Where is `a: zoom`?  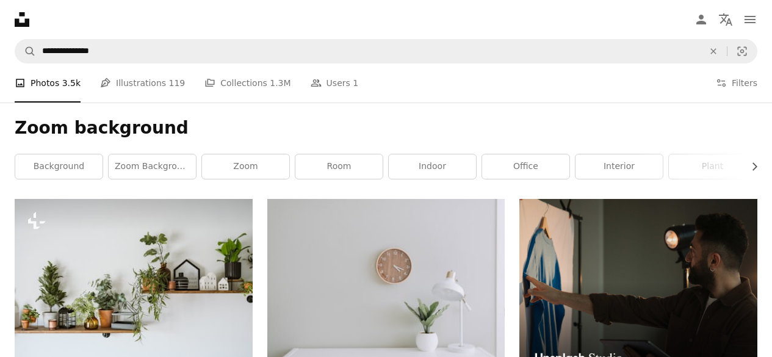
a: zoom is located at coordinates (245, 167).